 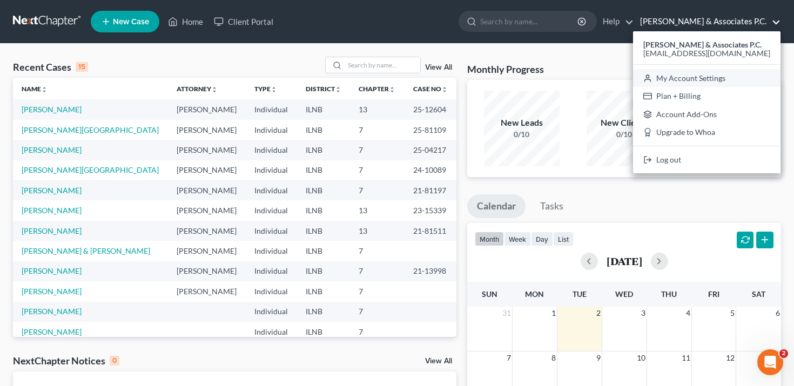 I want to click on button: list, so click(x=564, y=239).